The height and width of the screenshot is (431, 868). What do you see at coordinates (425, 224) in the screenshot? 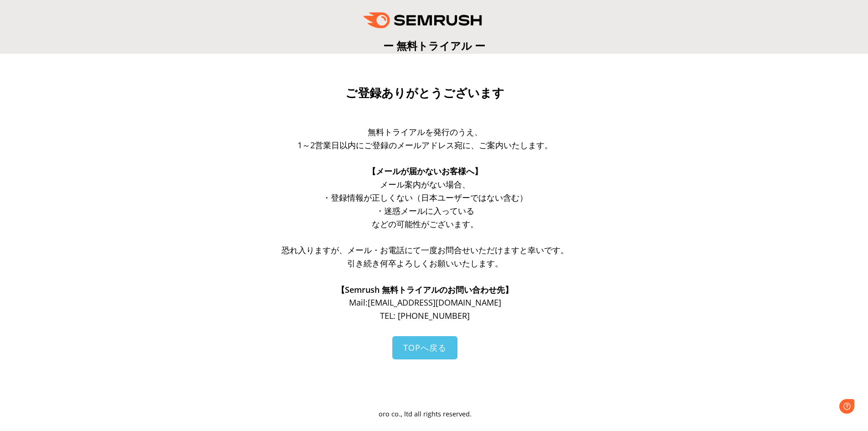
I see `span: などの可能性がございます。` at bounding box center [425, 224].